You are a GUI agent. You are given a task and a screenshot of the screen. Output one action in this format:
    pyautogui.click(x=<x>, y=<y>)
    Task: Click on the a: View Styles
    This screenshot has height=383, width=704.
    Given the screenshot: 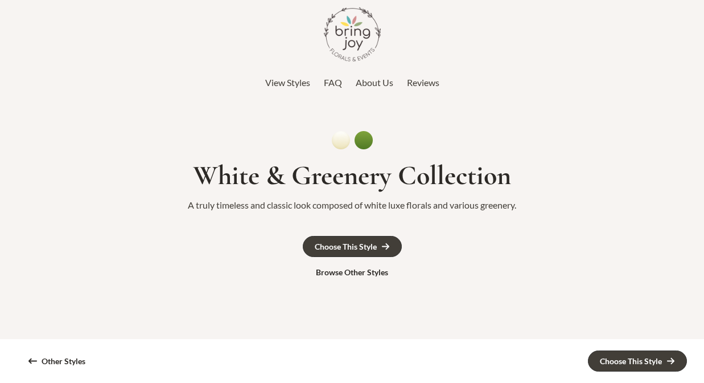 What is the action you would take?
    pyautogui.click(x=288, y=83)
    